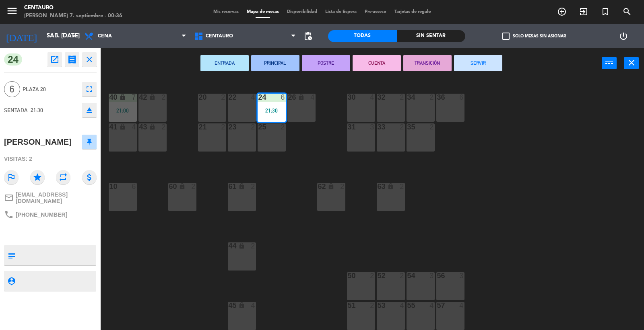 This screenshot has width=644, height=330. Describe the element at coordinates (407, 127) in the screenshot. I see `div: 35` at that location.